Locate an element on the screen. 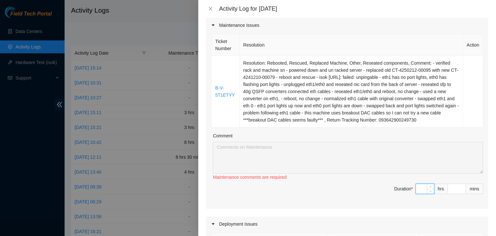 This screenshot has height=236, width=496. span: down is located at coordinates (431, 191).